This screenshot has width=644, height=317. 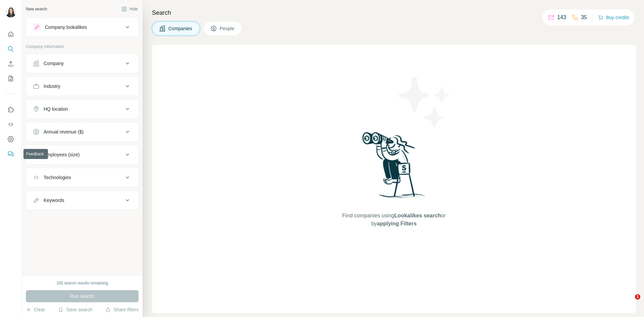 What do you see at coordinates (82, 283) in the screenshot?
I see `div: 100 search results remaining` at bounding box center [82, 283].